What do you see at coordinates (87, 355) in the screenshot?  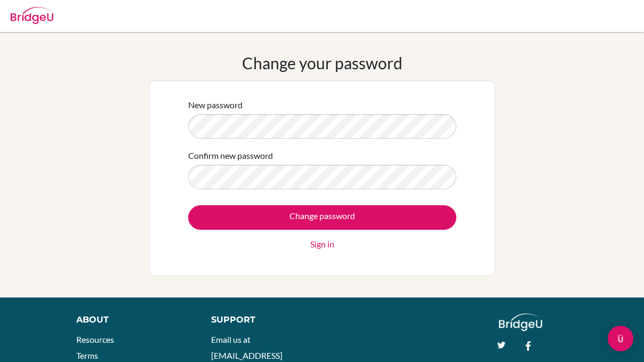 I see `a: Terms` at bounding box center [87, 355].